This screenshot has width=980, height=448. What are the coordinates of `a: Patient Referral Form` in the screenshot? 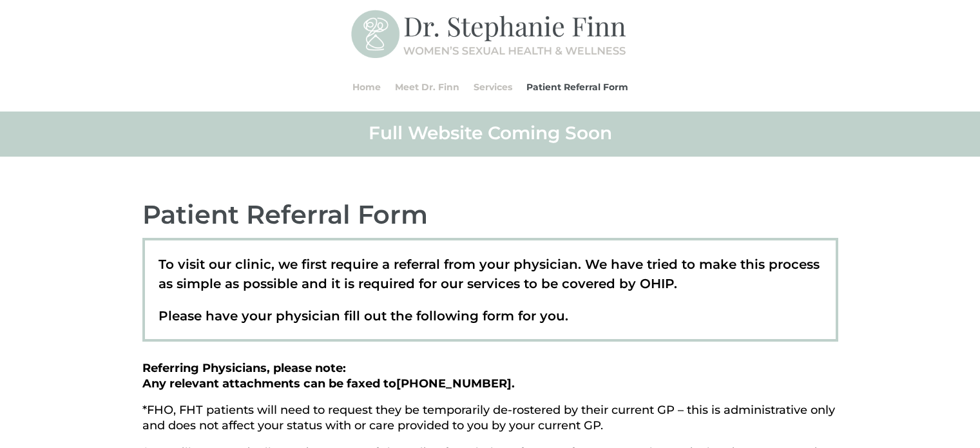 It's located at (577, 87).